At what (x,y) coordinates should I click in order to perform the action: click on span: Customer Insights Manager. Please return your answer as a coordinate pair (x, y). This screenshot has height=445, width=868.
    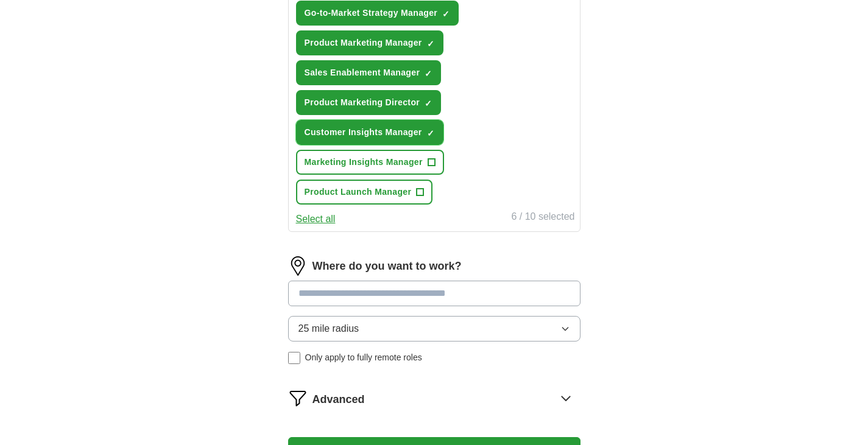
    Looking at the image, I should click on (363, 132).